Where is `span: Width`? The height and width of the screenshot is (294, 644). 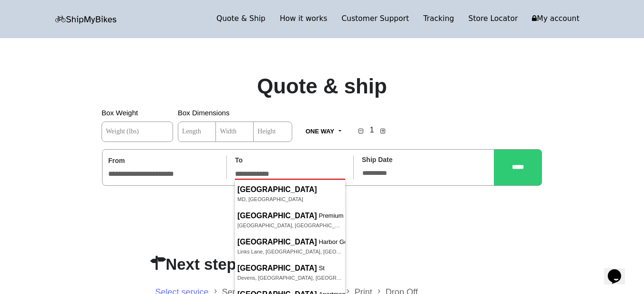 span: Width is located at coordinates (229, 132).